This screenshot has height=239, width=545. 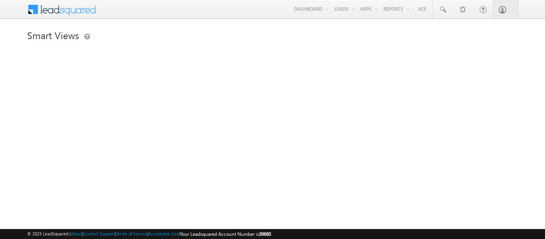 What do you see at coordinates (132, 233) in the screenshot?
I see `a: Terms of Service` at bounding box center [132, 233].